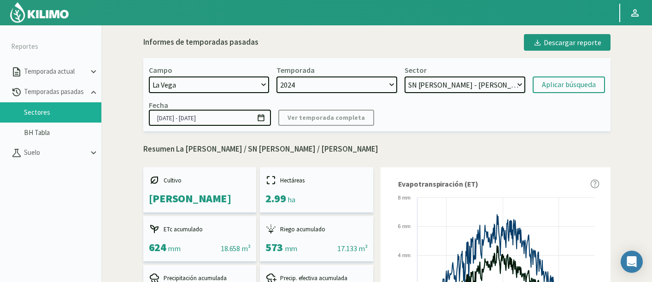 This screenshot has height=282, width=652. What do you see at coordinates (210, 118) in the screenshot?
I see `input: dd/mm/yyyy - dd/mm/yyyy` at bounding box center [210, 118].